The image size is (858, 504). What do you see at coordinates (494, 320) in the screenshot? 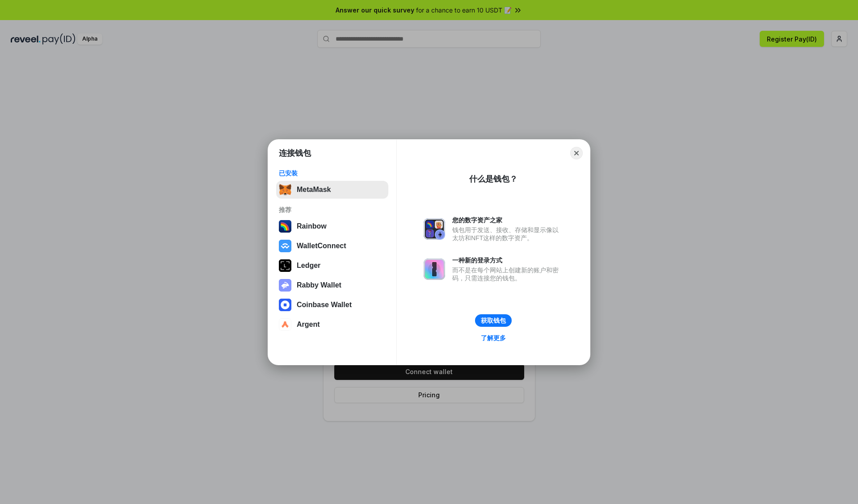
I see `button: 获取钱包` at bounding box center [494, 320].